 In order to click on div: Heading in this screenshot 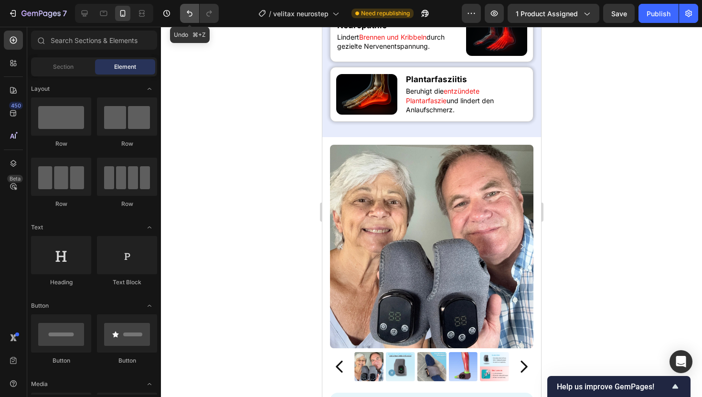, I will do `click(61, 282)`.